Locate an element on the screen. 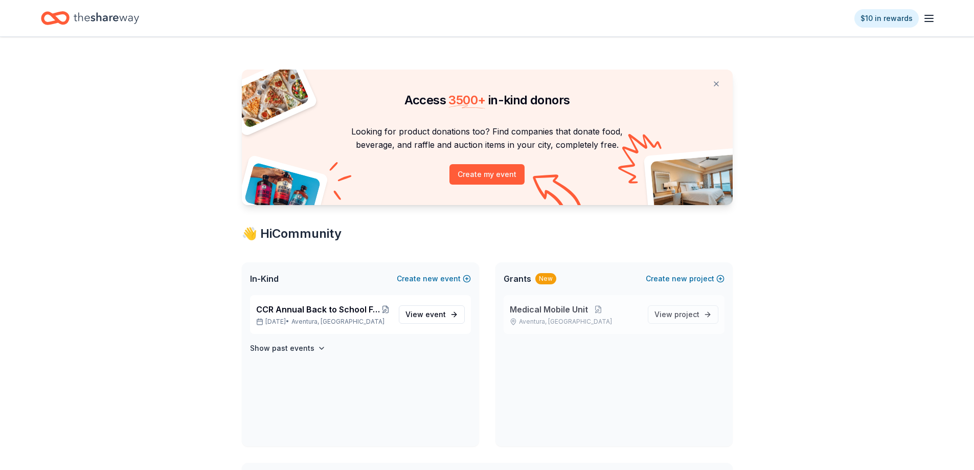  button: Show past events is located at coordinates (288, 348).